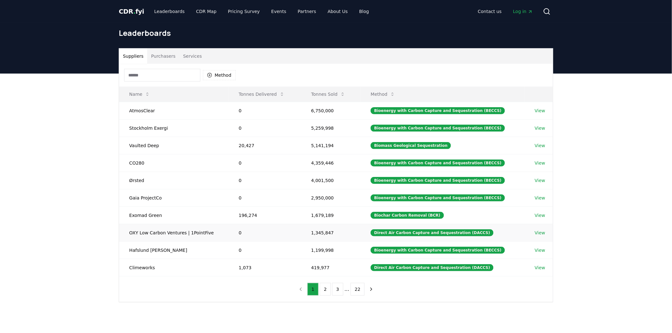  I want to click on button: 1, so click(313, 290).